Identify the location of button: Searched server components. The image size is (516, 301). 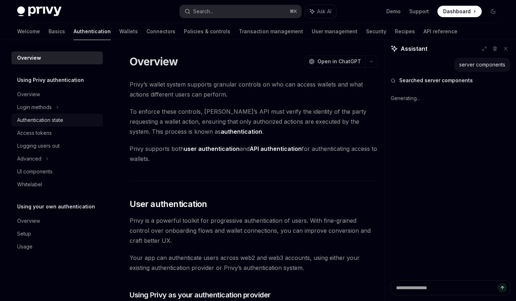
(450, 80).